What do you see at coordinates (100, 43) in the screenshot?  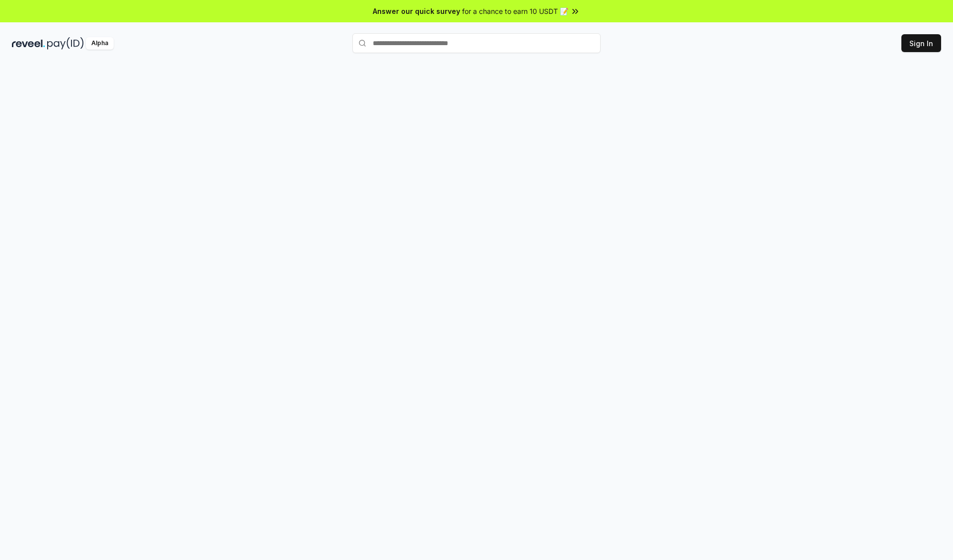 I see `div: Alpha` at bounding box center [100, 43].